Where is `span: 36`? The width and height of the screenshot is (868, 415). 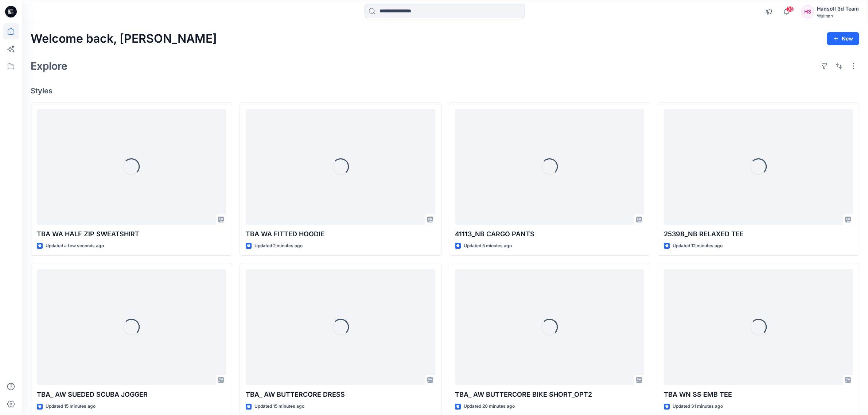 span: 36 is located at coordinates (790, 9).